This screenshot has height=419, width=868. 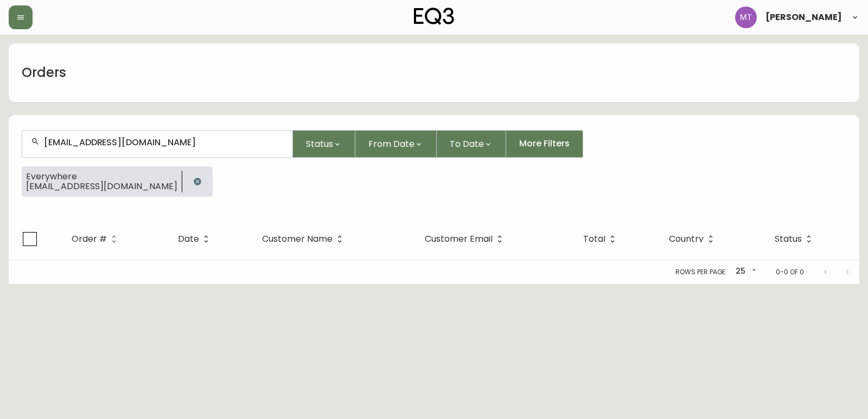 I want to click on span: Everywhere, so click(x=101, y=177).